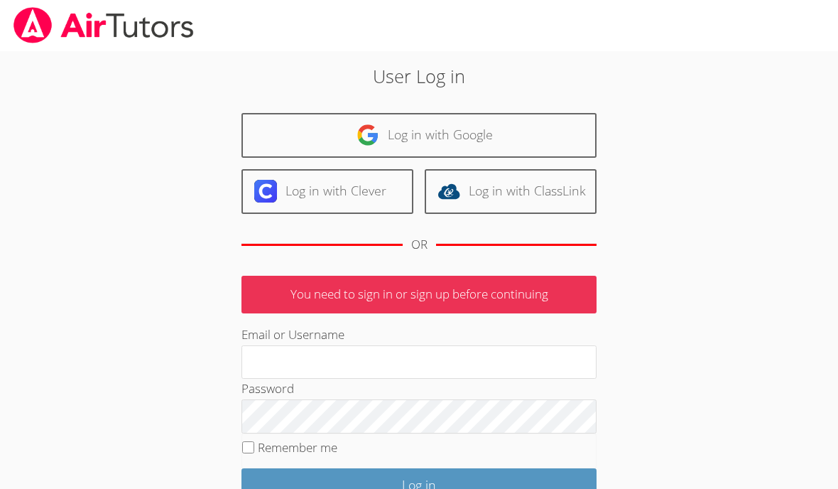 The height and width of the screenshot is (489, 838). I want to click on h2: User Log in, so click(418, 76).